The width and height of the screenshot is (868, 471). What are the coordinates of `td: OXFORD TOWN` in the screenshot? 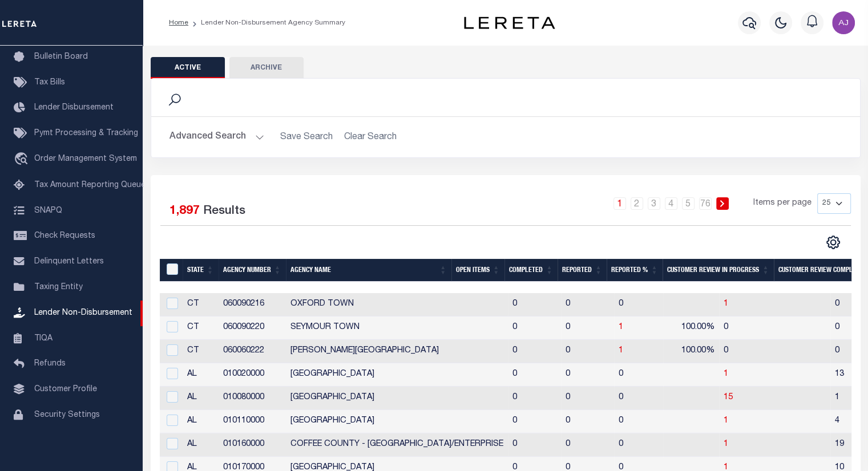 It's located at (397, 304).